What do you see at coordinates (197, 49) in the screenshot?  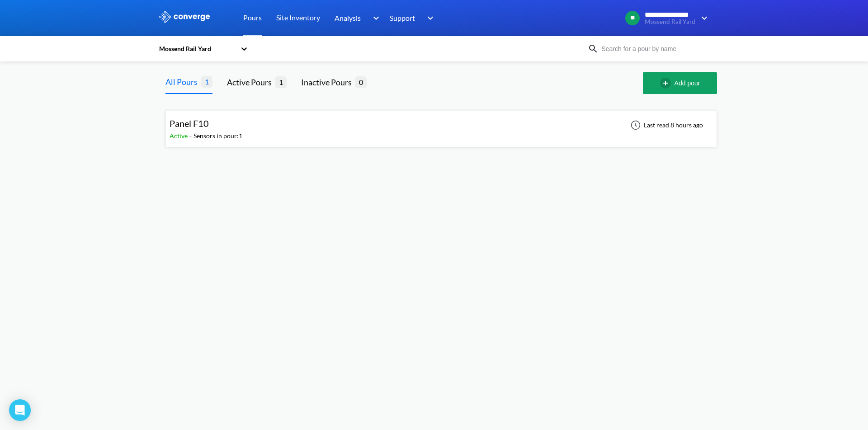 I see `div: Mossend Rail Yard` at bounding box center [197, 49].